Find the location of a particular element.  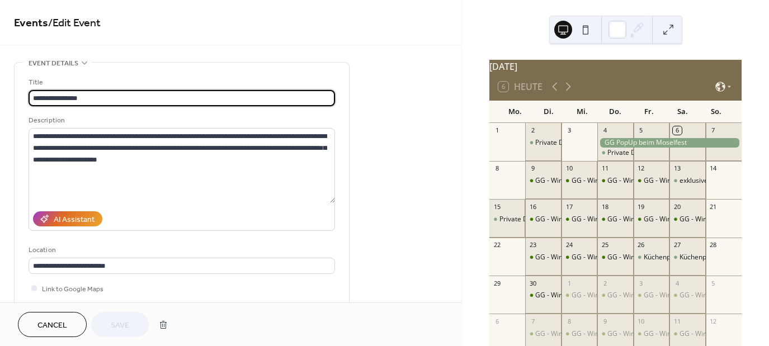

div: GG PopUp beim Moselfest is located at coordinates (670, 143).